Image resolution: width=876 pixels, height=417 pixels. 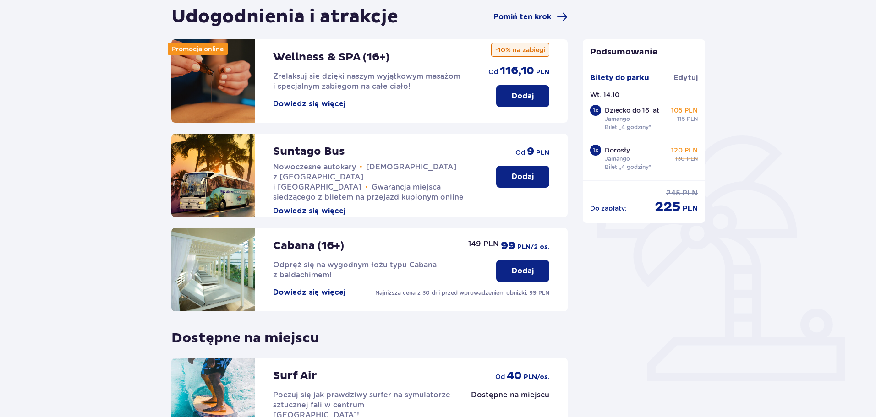 What do you see at coordinates (619, 78) in the screenshot?
I see `p: Bilety do parku` at bounding box center [619, 78].